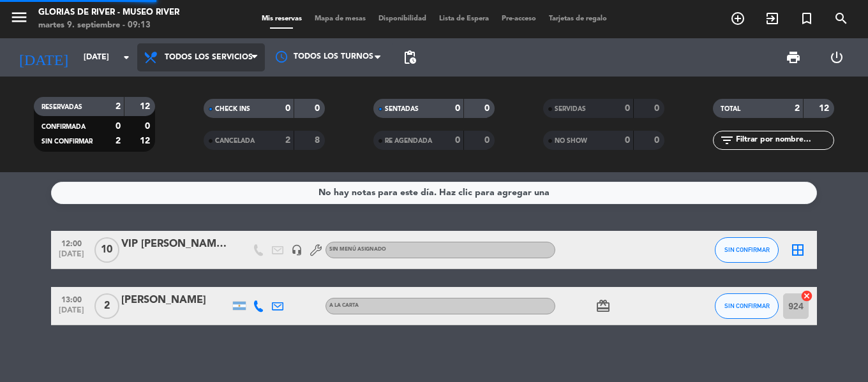  Describe the element at coordinates (340, 19) in the screenshot. I see `span: Mapa de mesas` at that location.